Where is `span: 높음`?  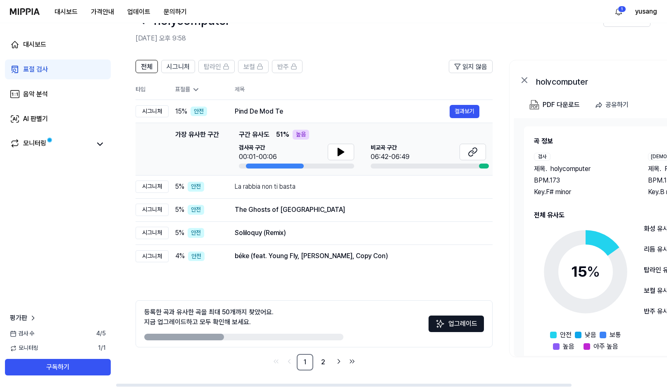 span: 높음 is located at coordinates (569, 347).